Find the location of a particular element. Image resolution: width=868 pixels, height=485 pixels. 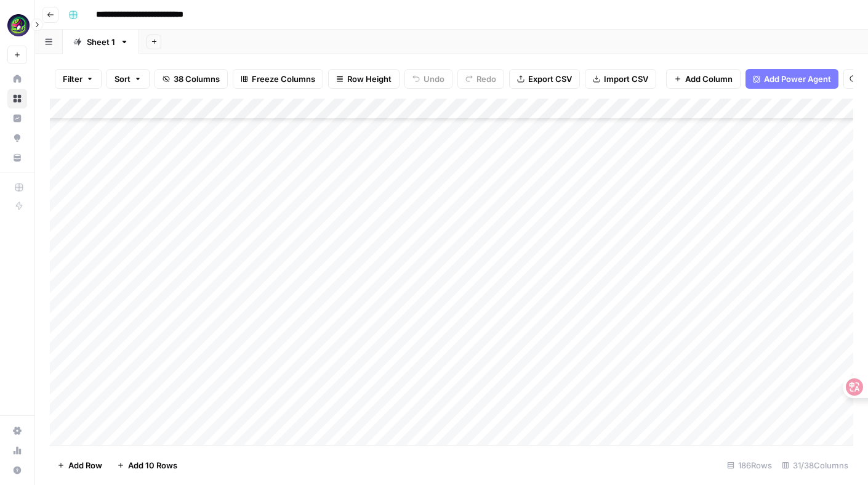

span: Freeze Columns is located at coordinates (283, 79).